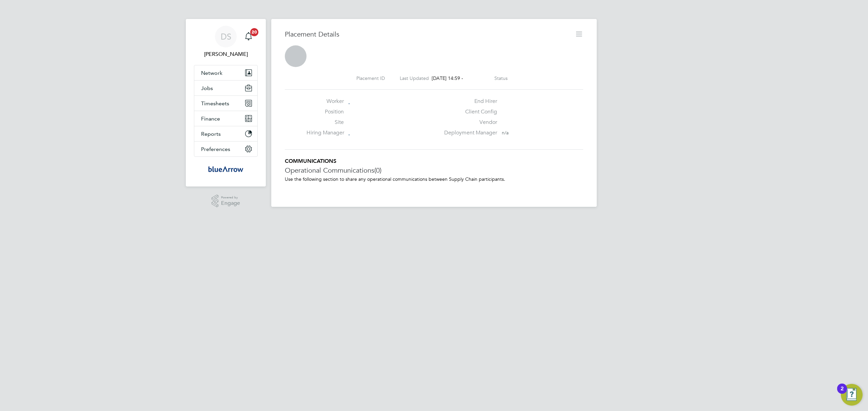 Image resolution: width=868 pixels, height=411 pixels. I want to click on h3: Operational Communications, so click(434, 171).